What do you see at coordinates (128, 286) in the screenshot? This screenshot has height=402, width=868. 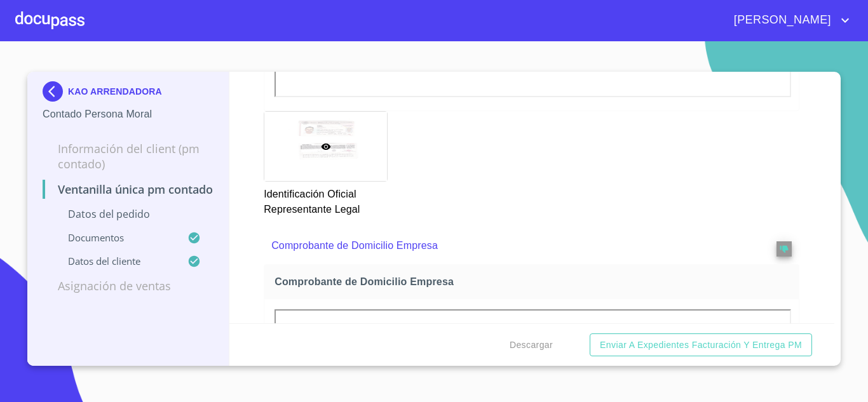 I see `p: Asignación de Ventas` at bounding box center [128, 286].